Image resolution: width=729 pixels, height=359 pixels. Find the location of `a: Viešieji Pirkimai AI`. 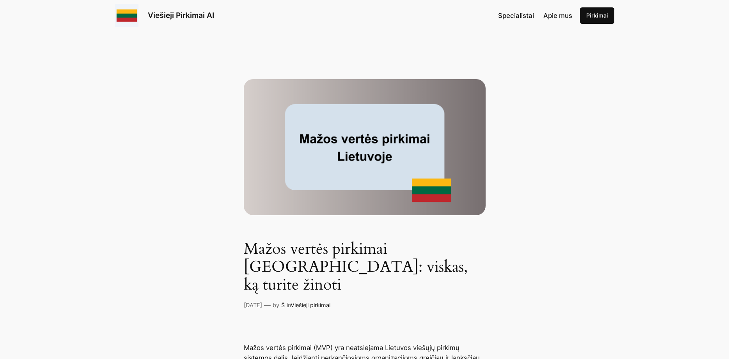

a: Viešieji Pirkimai AI is located at coordinates (181, 15).